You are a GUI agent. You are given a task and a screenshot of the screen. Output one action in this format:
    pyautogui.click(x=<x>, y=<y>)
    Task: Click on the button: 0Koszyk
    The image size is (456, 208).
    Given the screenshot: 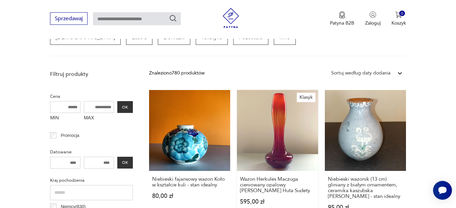 What is the action you would take?
    pyautogui.click(x=398, y=19)
    